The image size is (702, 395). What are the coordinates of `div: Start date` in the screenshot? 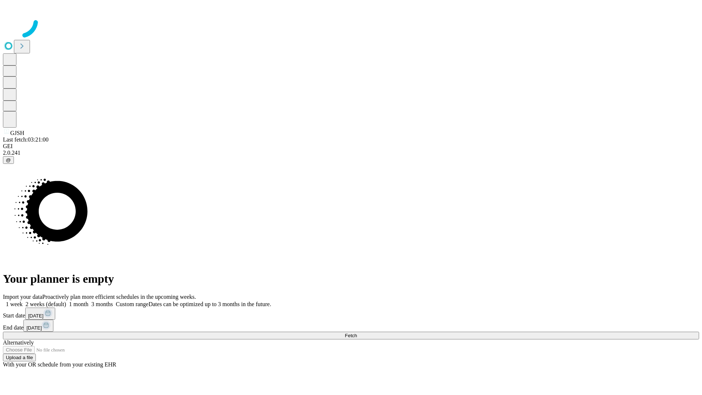 It's located at (351, 313).